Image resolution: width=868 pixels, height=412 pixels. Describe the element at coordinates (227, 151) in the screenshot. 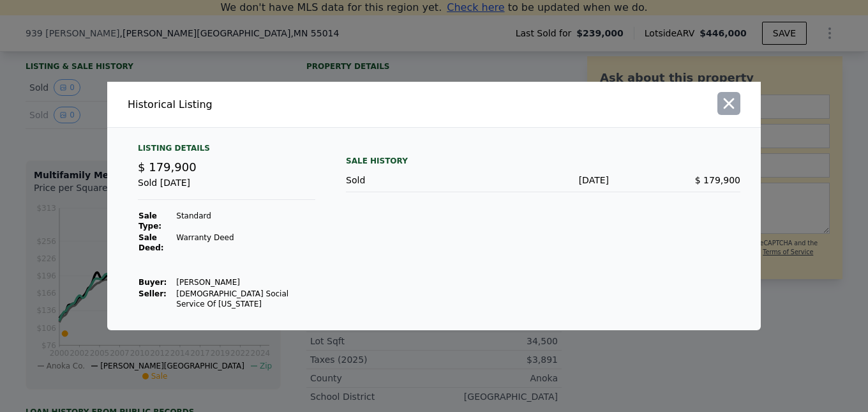

I see `div: Listing Details` at that location.